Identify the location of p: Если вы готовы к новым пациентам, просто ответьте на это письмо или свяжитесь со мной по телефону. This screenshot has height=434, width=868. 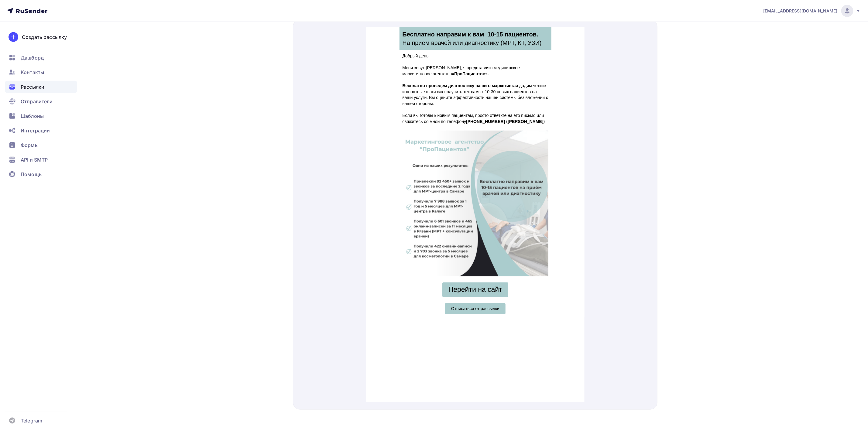
(109, 92).